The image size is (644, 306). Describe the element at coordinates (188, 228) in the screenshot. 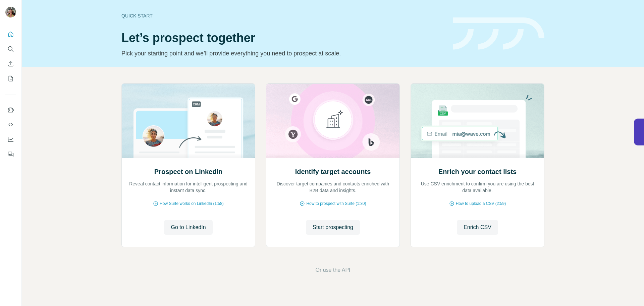

I see `button: Go to LinkedIn` at that location.